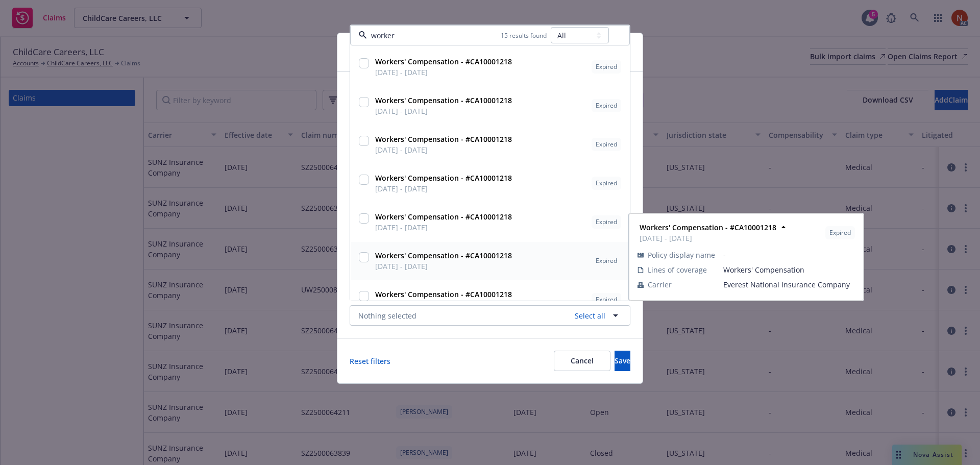 The image size is (980, 465). Describe the element at coordinates (659, 284) in the screenshot. I see `span: Carrier` at that location.